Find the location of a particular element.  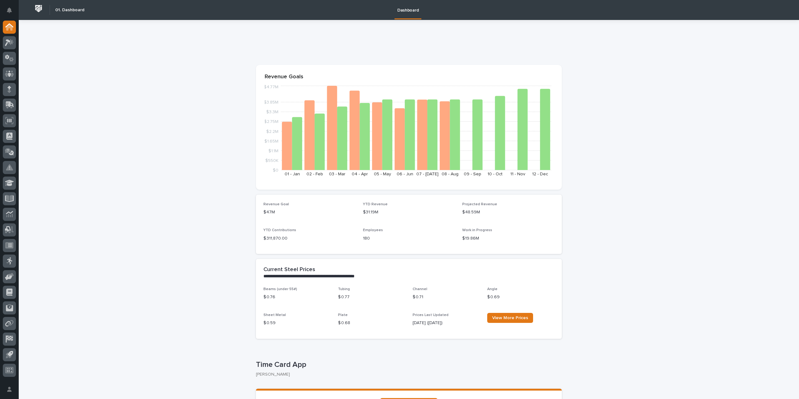

p: 180 is located at coordinates (409, 239).